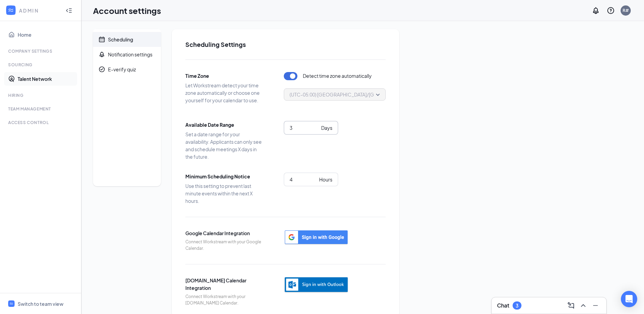 The image size is (644, 314). I want to click on a: Home, so click(46, 35).